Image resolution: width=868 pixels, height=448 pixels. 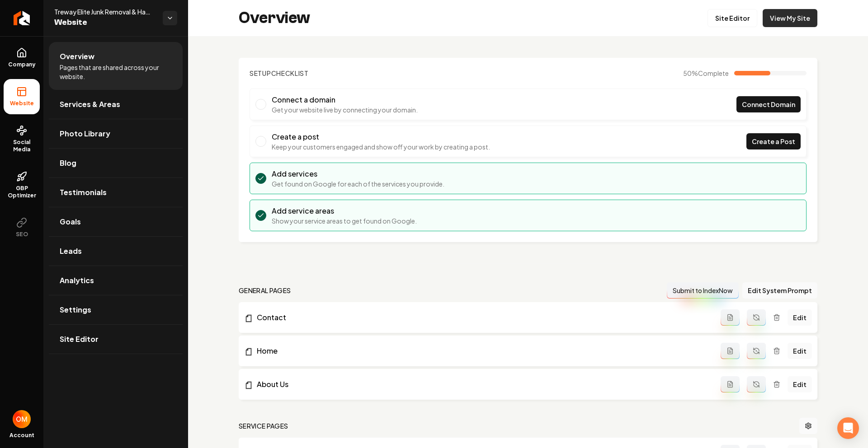 What do you see at coordinates (71, 251) in the screenshot?
I see `span: Leads` at bounding box center [71, 251].